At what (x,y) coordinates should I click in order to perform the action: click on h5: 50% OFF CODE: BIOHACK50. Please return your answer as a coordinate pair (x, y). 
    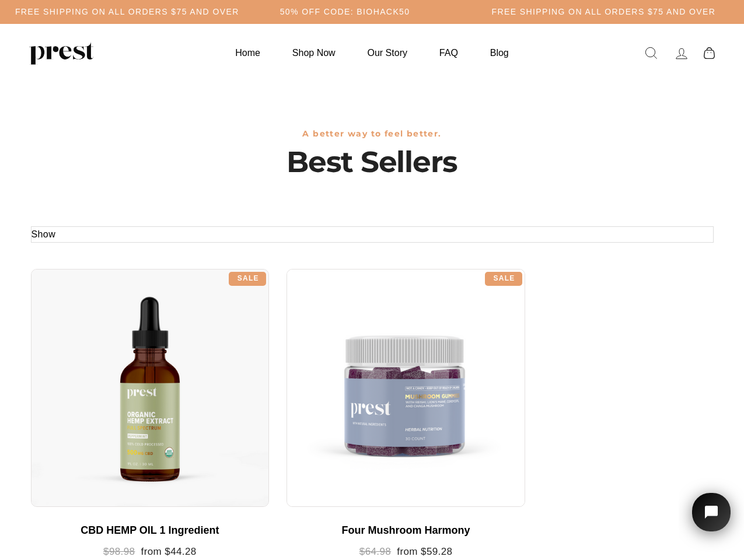
    Looking at the image, I should click on (345, 12).